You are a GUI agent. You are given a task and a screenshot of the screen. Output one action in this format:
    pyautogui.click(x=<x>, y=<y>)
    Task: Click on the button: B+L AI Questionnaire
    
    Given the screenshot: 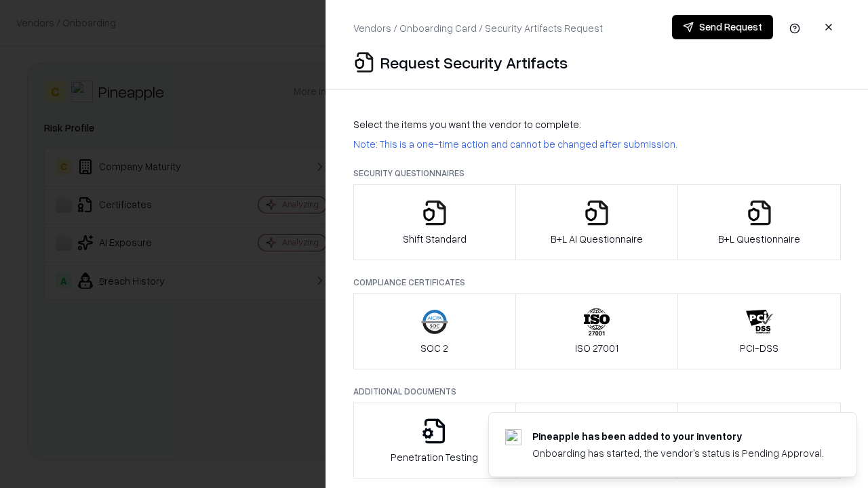 What is the action you would take?
    pyautogui.click(x=597, y=222)
    